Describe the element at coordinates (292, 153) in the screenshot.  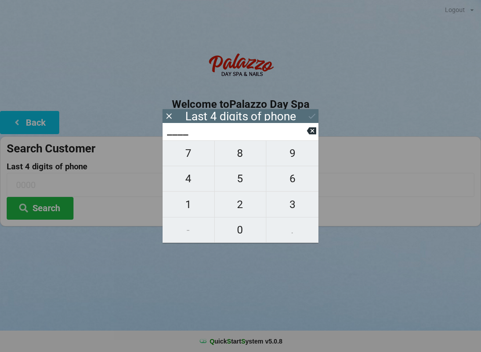
I see `span: 9` at that location.